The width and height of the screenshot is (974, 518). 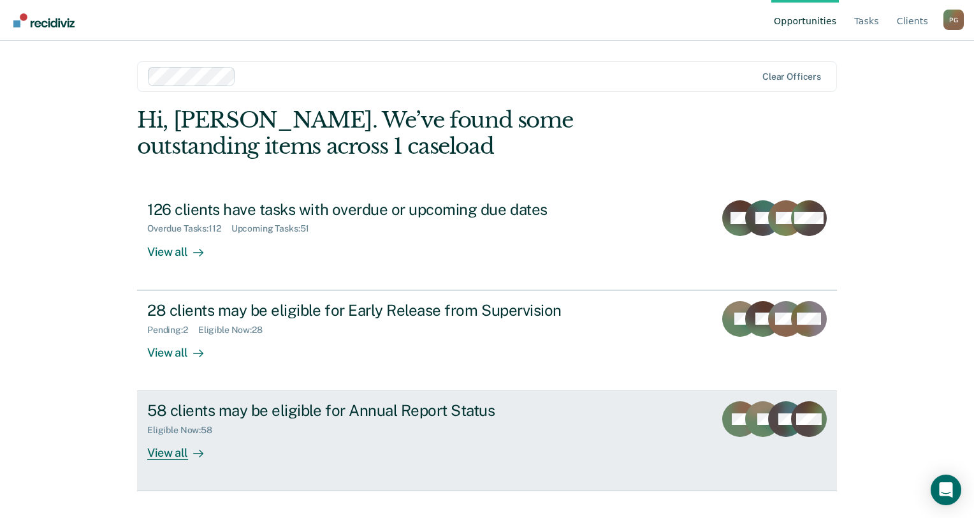 What do you see at coordinates (487, 441) in the screenshot?
I see `a: 58 clients may be eligible for Annual Report StatusEligible Now:58View all` at bounding box center [487, 441].